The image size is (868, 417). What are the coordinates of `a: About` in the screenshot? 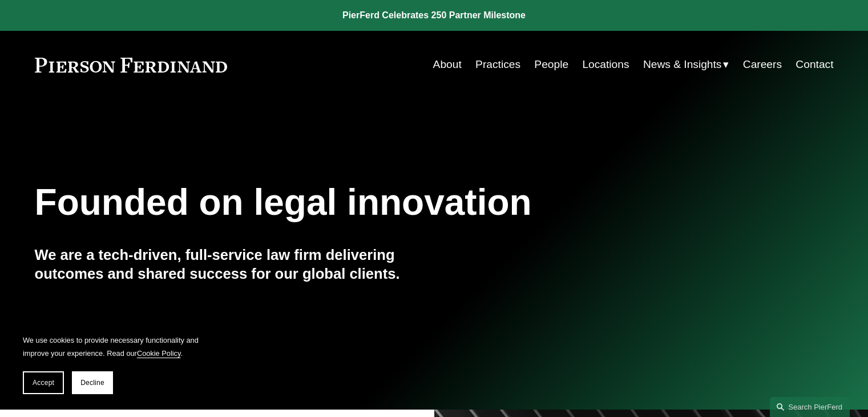 It's located at (448, 65).